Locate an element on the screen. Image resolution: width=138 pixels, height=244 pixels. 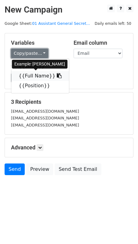
a: {{Full Name}} is located at coordinates (40, 76).